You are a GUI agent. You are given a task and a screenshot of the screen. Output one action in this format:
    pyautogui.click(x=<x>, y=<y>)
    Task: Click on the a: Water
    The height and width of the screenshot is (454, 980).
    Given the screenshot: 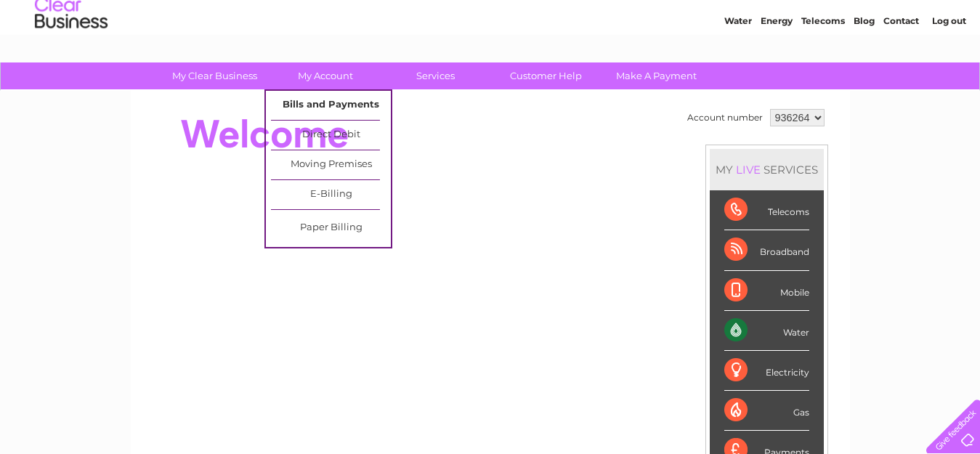 What is the action you would take?
    pyautogui.click(x=739, y=67)
    